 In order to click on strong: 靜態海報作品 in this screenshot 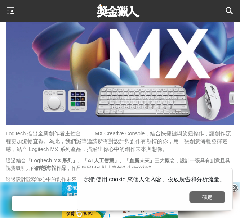, I will do `click(51, 168)`.